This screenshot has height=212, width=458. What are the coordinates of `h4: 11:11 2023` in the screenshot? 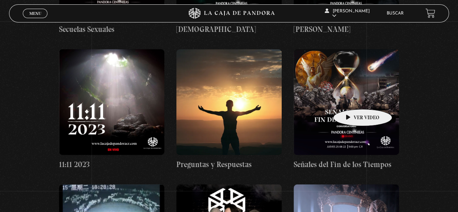 It's located at (111, 164).